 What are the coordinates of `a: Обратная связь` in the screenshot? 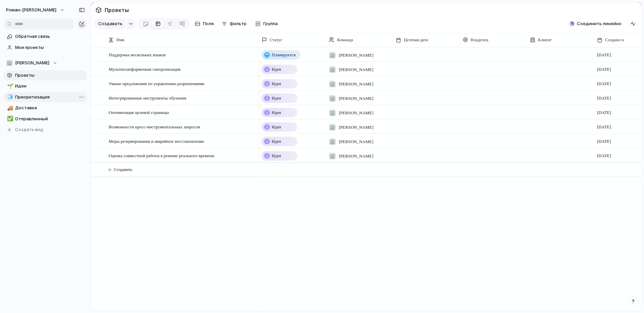 It's located at (45, 36).